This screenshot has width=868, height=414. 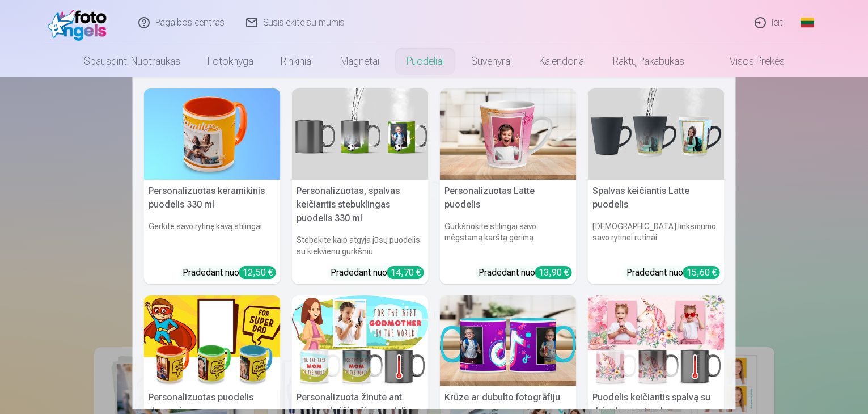 What do you see at coordinates (212, 198) in the screenshot?
I see `h5: Personalizuotas keramikinis puodelis 330 ml` at bounding box center [212, 198].